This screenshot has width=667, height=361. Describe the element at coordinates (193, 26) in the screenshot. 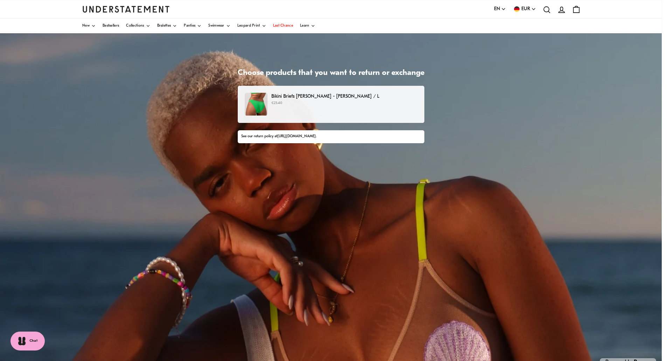

I see `a: Panties` at that location.